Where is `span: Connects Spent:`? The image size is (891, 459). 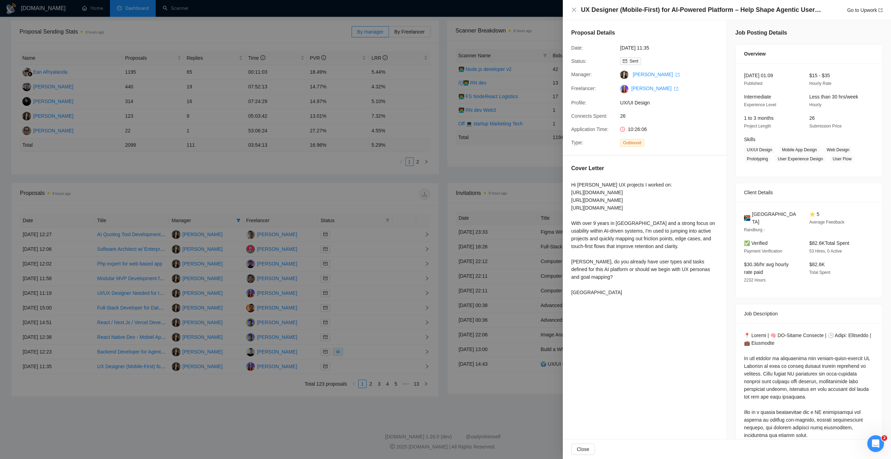
span: Connects Spent: is located at coordinates (590, 116).